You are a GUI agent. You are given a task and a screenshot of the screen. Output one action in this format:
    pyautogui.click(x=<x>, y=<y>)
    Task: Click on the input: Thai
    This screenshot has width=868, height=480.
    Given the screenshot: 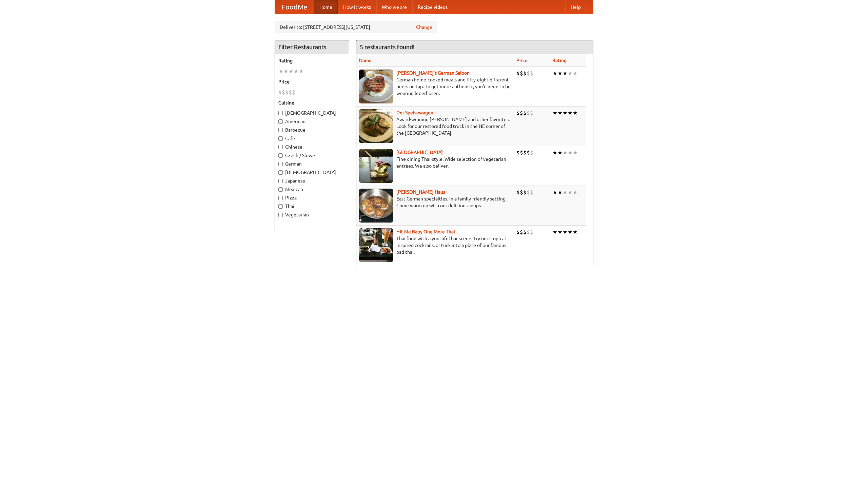 What is the action you would take?
    pyautogui.click(x=280, y=206)
    